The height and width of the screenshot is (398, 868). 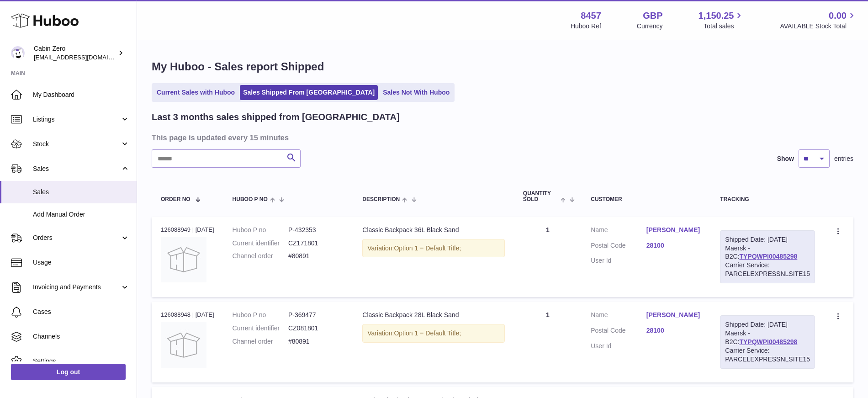 What do you see at coordinates (721, 20) in the screenshot?
I see `a: 1,150.25 Total sales` at bounding box center [721, 20].